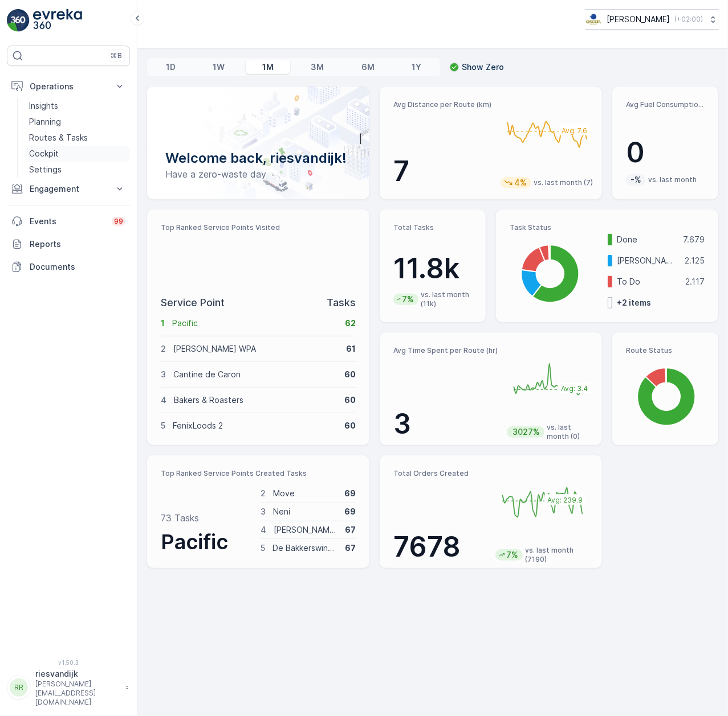 The height and width of the screenshot is (716, 728). What do you see at coordinates (170, 67) in the screenshot?
I see `p: 1D` at bounding box center [170, 67].